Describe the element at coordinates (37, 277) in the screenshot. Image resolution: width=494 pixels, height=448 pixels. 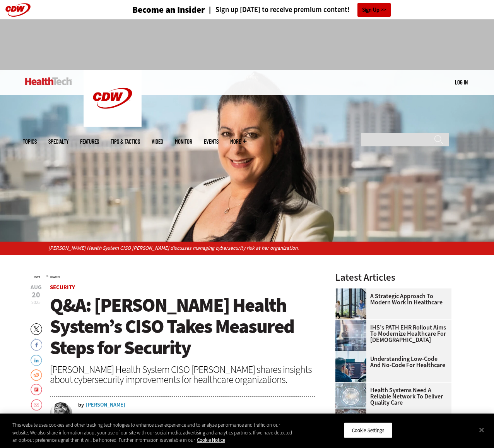
I see `a: Home` at that location.